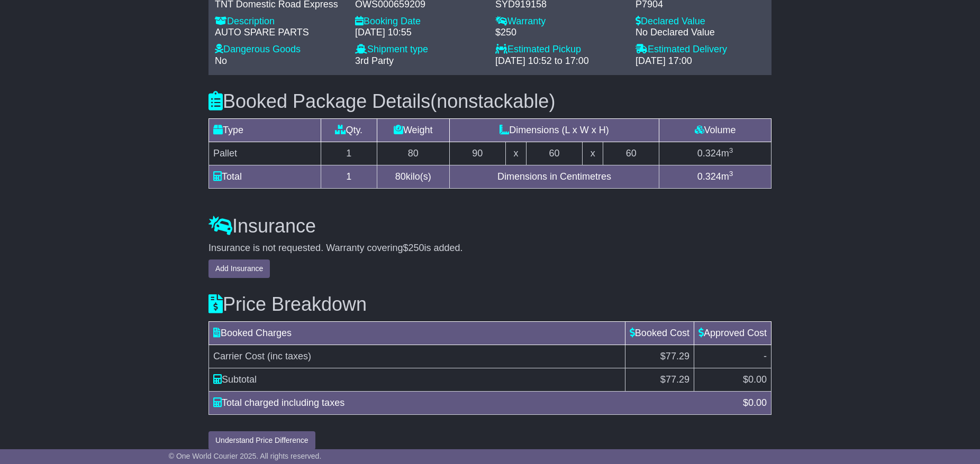 The width and height of the screenshot is (980, 464). Describe the element at coordinates (265, 130) in the screenshot. I see `td: Type` at that location.